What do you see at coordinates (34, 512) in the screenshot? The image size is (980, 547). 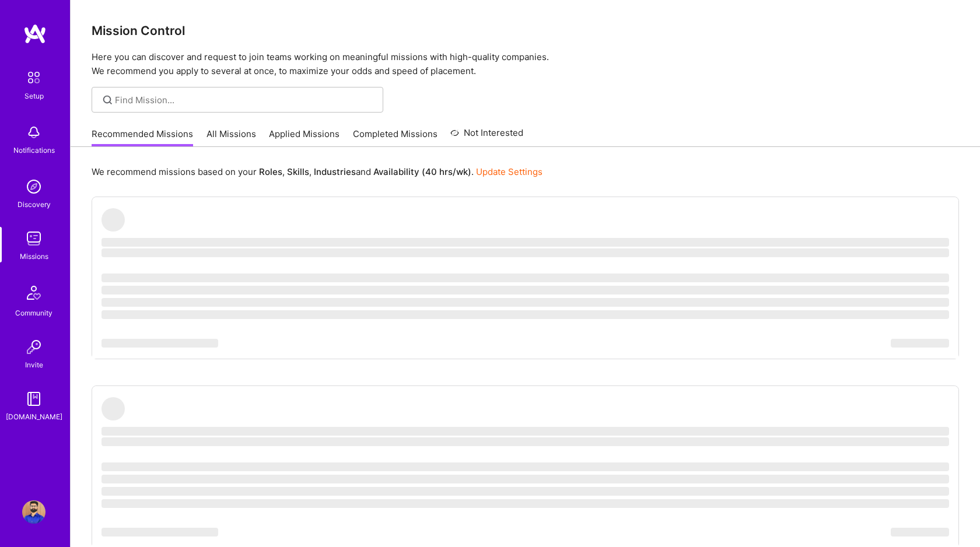 I see `a: User Avatar` at bounding box center [34, 512].